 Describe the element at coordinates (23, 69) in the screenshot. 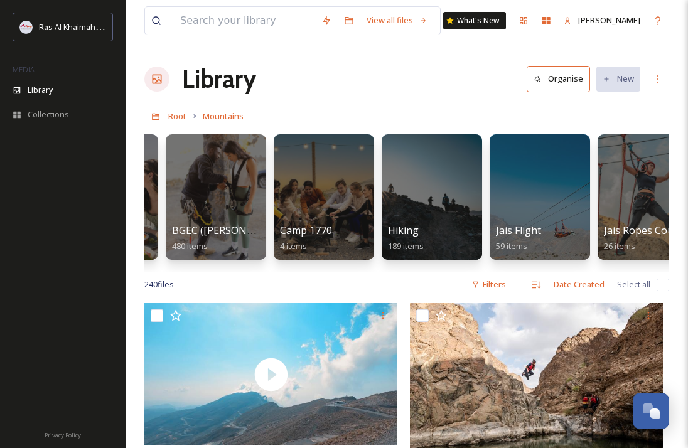

I see `span: MEDIA` at that location.